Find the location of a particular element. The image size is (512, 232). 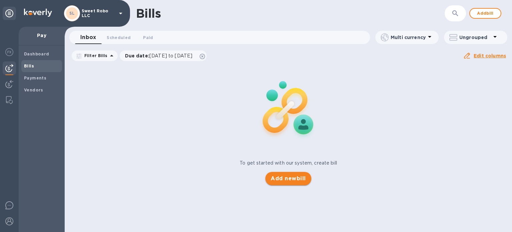

span: Scheduled is located at coordinates (119, 37).